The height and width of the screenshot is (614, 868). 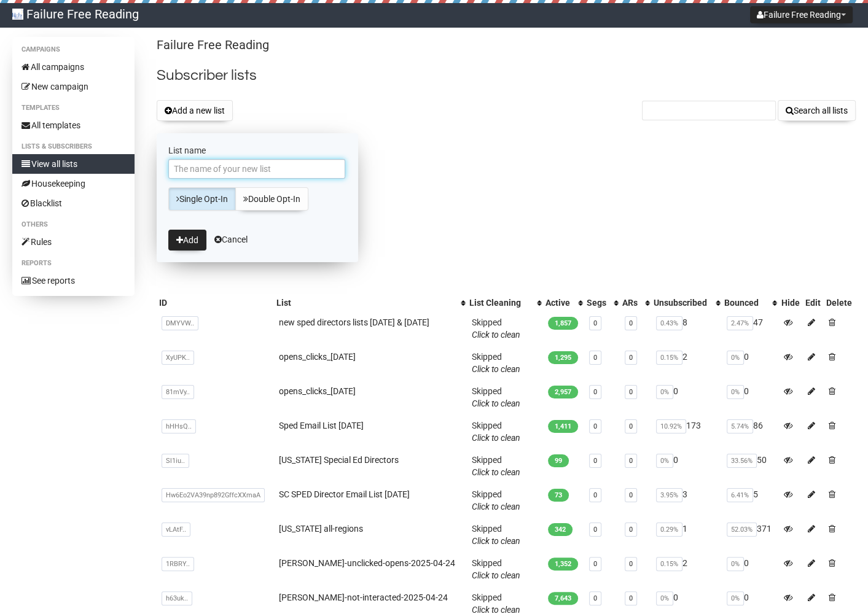 I want to click on div: List Cleaning, so click(x=500, y=303).